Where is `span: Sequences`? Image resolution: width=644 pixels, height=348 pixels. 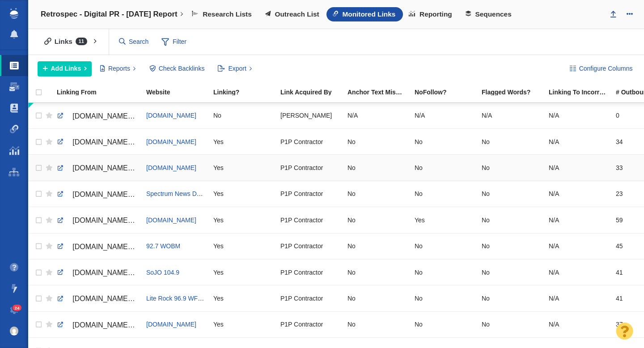 span: Sequences is located at coordinates (493, 14).